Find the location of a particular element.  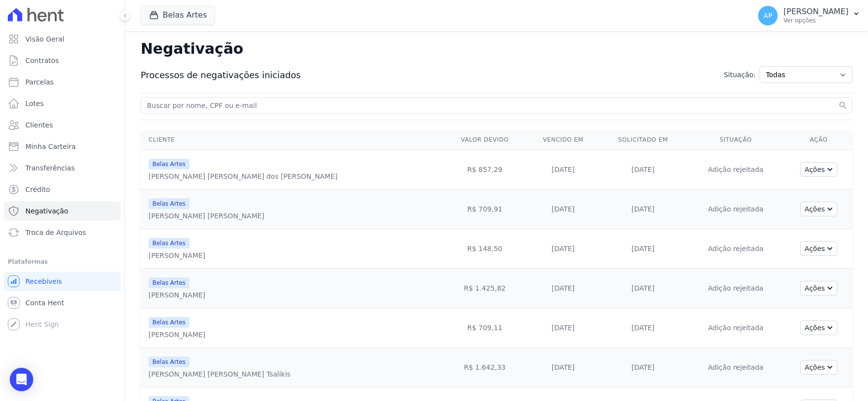

span: Clientes is located at coordinates (39, 125).